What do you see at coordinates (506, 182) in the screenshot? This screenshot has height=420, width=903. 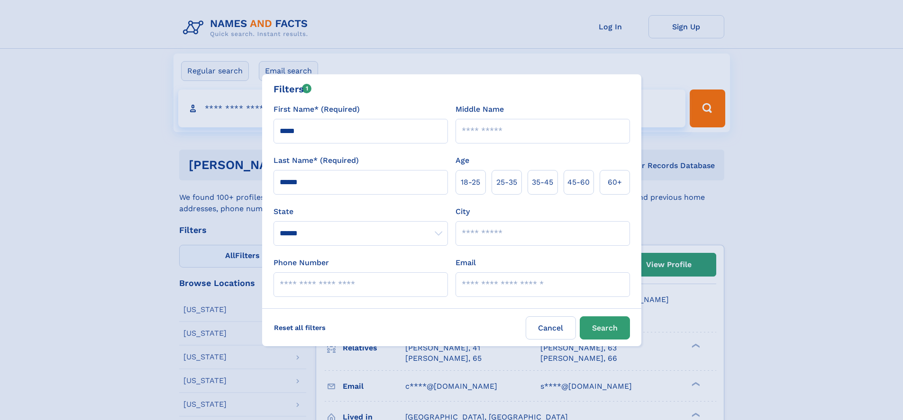 I see `span: 25‑35` at bounding box center [506, 182].